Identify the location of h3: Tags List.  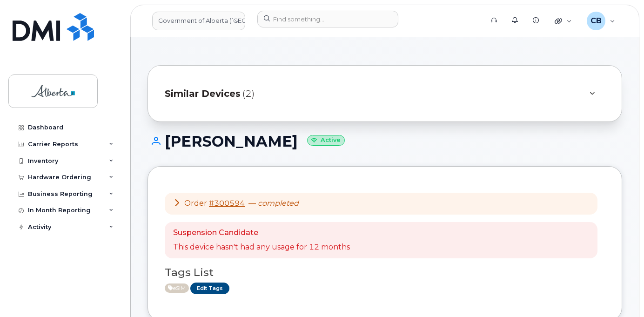
(385, 272).